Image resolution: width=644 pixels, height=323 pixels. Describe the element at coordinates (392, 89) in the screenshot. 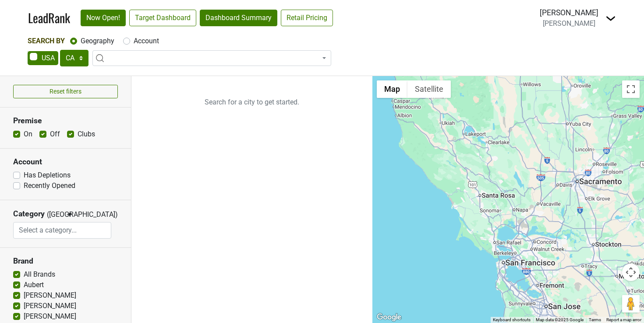

I see `button: Show street map` at that location.